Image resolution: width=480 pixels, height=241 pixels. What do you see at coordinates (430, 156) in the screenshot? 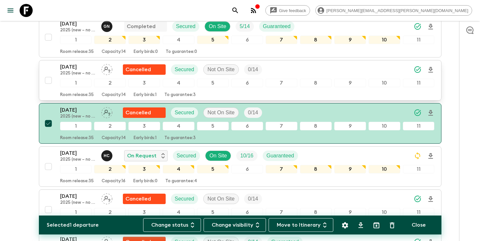
I see `svg: Download Onboarding` at bounding box center [430, 156].